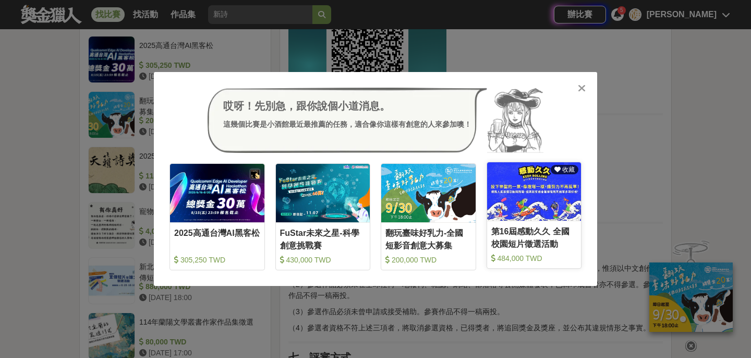  Describe the element at coordinates (428, 216) in the screenshot. I see `a: Cover Image翻玩臺味好乳力-全國短影音創意大募集 200,000 TWD` at that location.